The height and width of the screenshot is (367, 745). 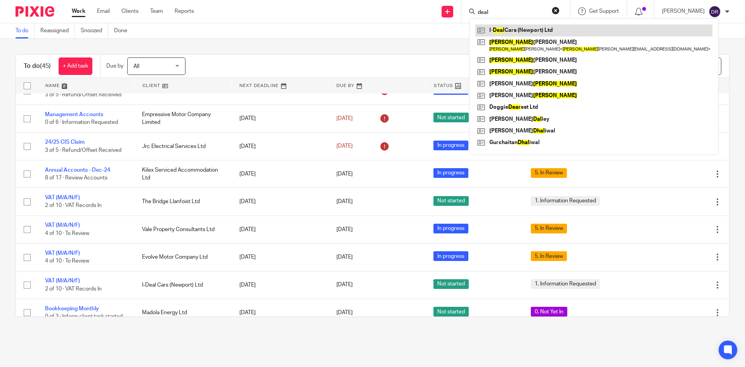 I want to click on a: Reassigned, so click(x=57, y=31).